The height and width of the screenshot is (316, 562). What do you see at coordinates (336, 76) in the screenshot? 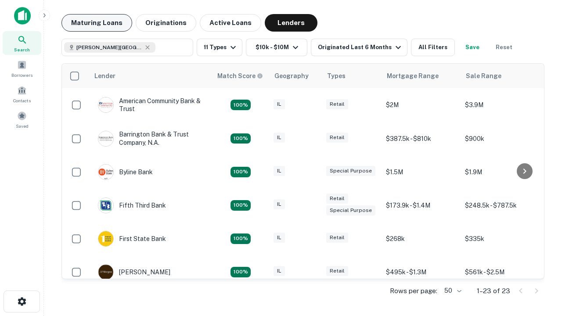
I see `div: Types` at bounding box center [336, 76].